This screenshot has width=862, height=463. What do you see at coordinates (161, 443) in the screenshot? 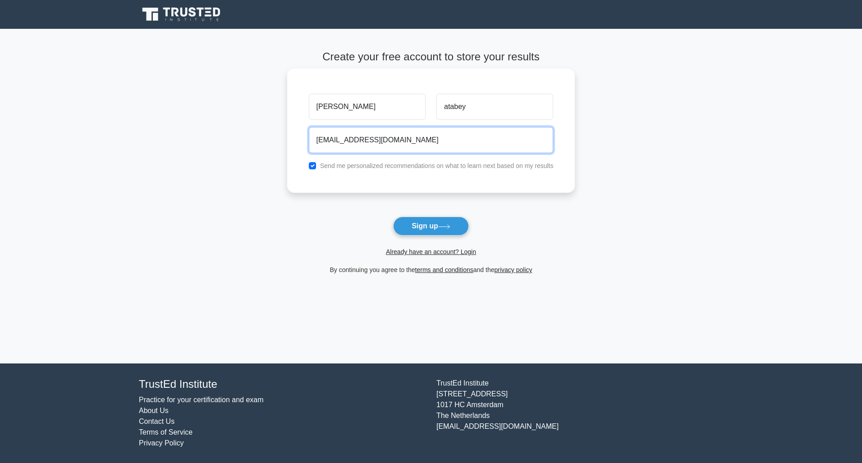
I see `a: Privacy Policy` at bounding box center [161, 443].